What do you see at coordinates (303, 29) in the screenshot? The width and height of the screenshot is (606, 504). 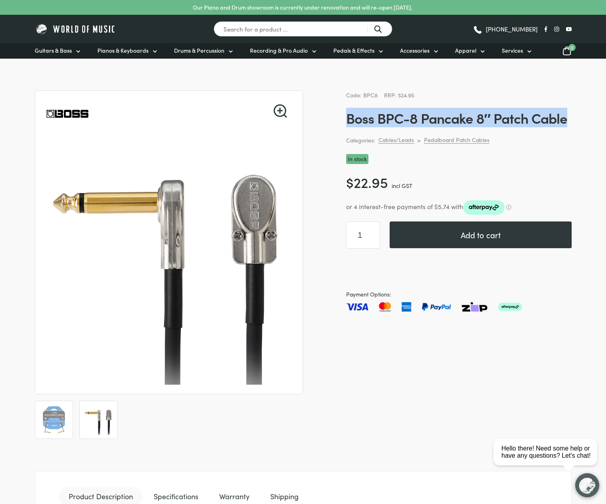 I see `input: Search for a product ...` at bounding box center [303, 29].